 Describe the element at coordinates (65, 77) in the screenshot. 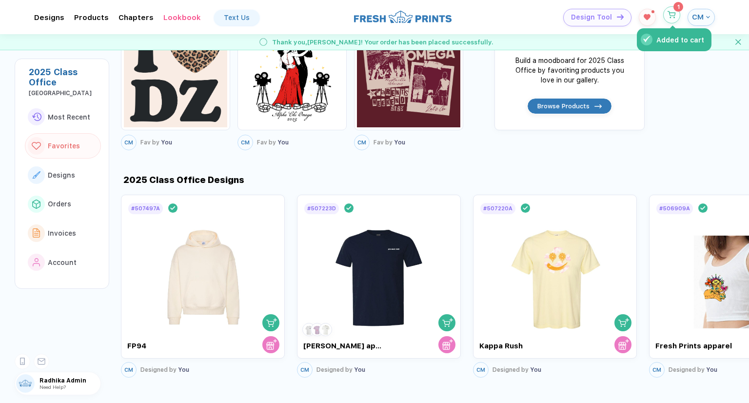

I see `div: 2025 Class Office` at that location.